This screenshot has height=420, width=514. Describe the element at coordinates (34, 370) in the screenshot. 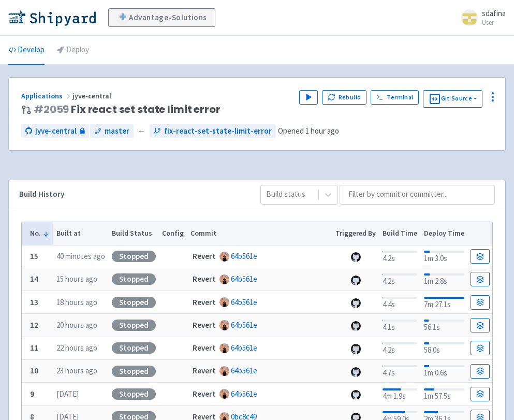

I see `b: 10` at that location.